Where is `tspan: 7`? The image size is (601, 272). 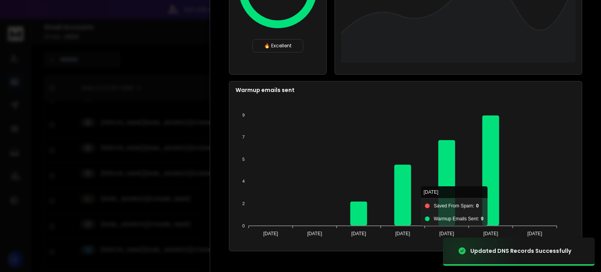
tspan: 7 is located at coordinates (243, 137).